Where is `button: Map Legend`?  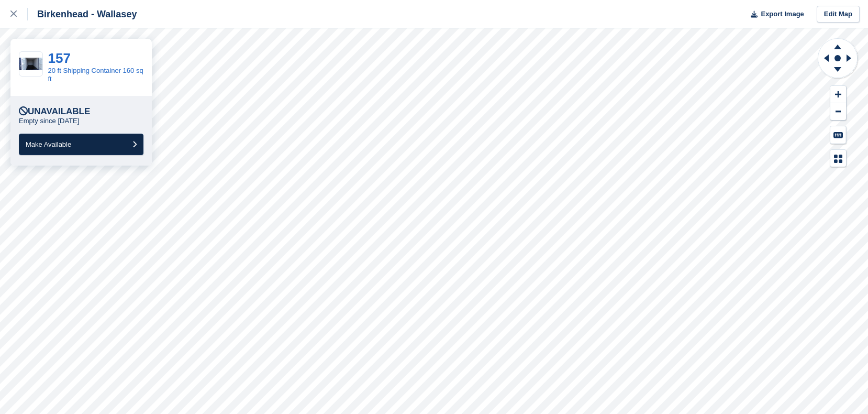
button: Map Legend is located at coordinates (838, 158).